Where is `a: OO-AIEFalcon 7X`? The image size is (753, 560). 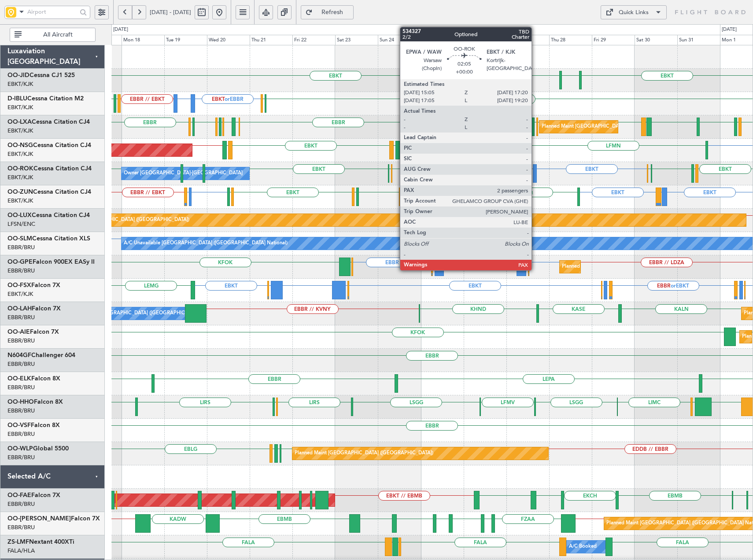 a: OO-AIEFalcon 7X is located at coordinates (33, 332).